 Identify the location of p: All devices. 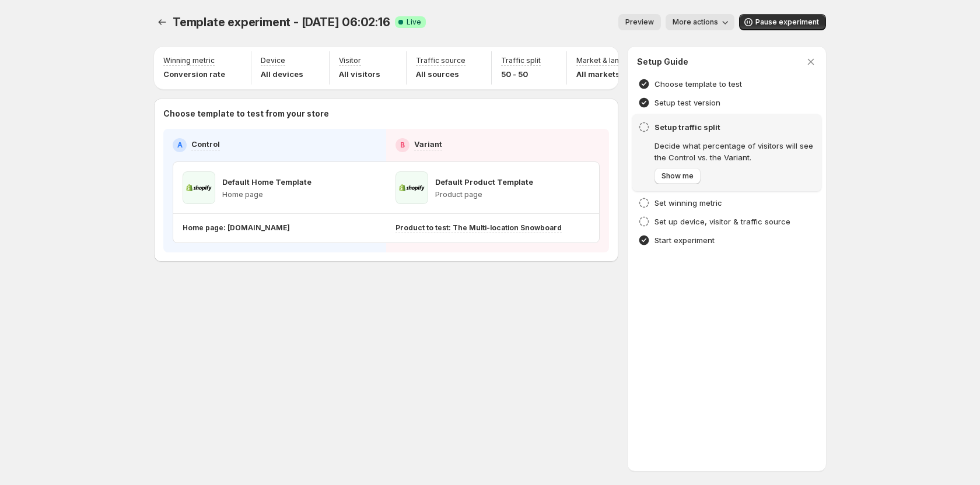
(281, 74).